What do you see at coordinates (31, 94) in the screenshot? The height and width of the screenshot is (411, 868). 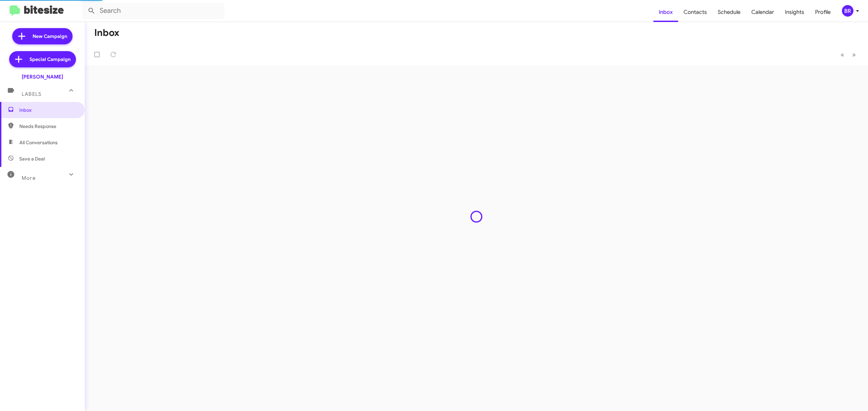 I see `span: Labels` at bounding box center [31, 94].